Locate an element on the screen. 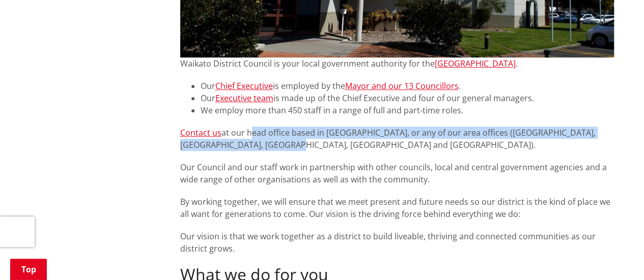 This screenshot has width=644, height=280. span: Our is employed by the . is located at coordinates (330, 86).